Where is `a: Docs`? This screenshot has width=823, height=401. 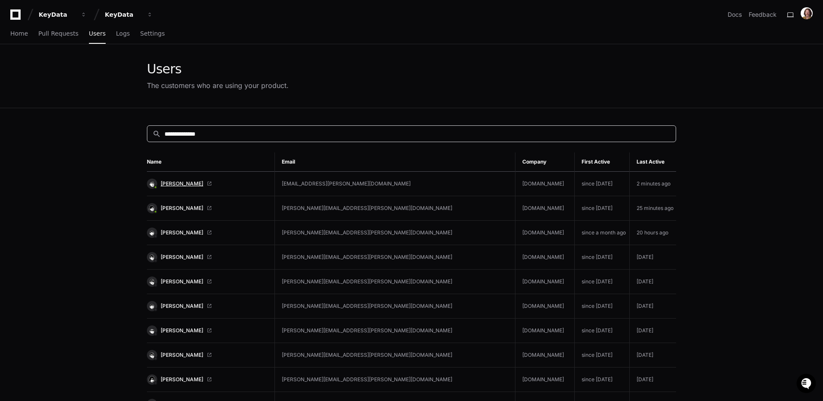 a: Docs is located at coordinates (734, 15).